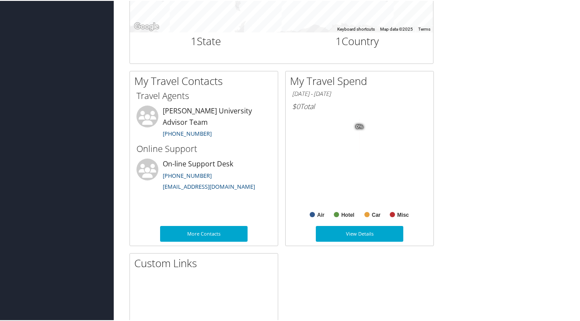  Describe the element at coordinates (321, 214) in the screenshot. I see `text: Air` at that location.